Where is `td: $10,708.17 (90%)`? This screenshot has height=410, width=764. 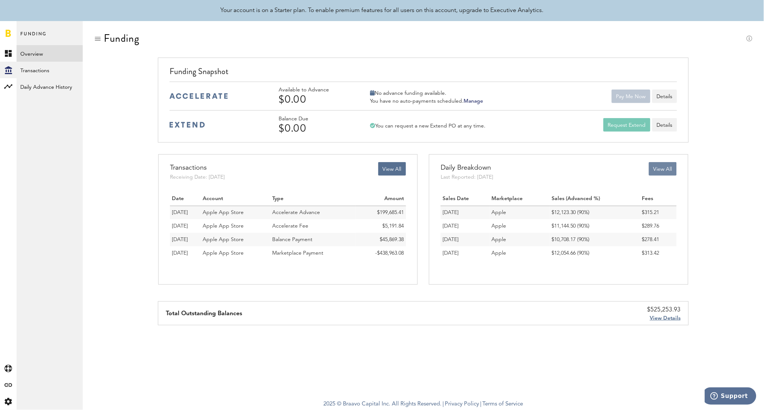 td: $10,708.17 (90%) is located at coordinates (595, 239).